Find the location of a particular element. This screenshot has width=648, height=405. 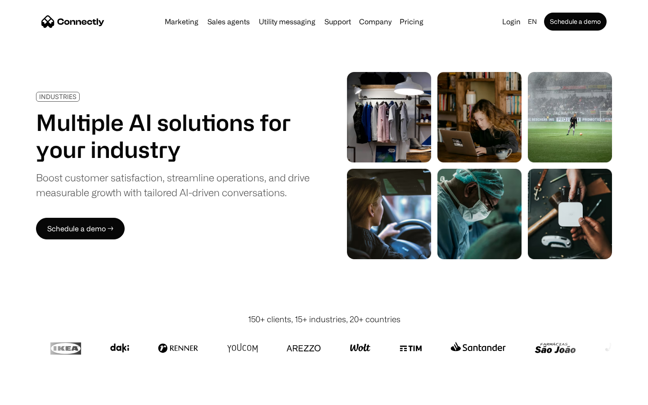

h1: Multiple AI solutions for your industry is located at coordinates (173, 136).